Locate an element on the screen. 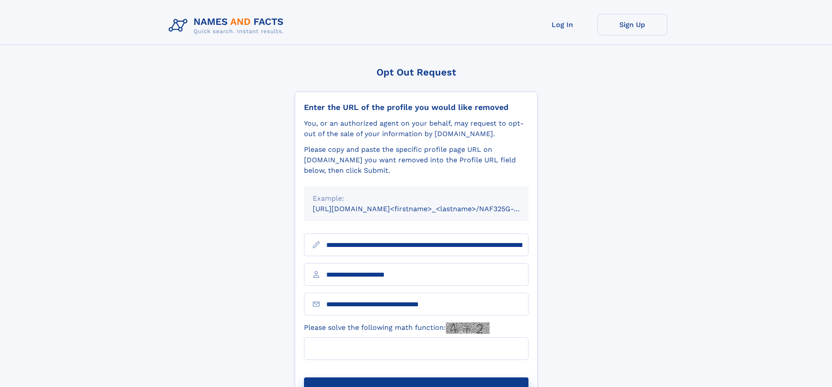 This screenshot has width=832, height=387. div: Example: is located at coordinates (416, 199).